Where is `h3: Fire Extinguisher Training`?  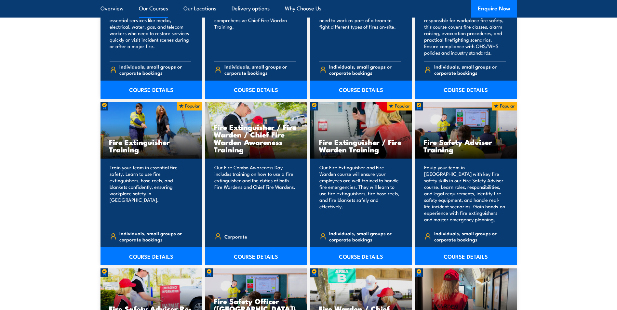 h3: Fire Extinguisher Training is located at coordinates (151, 146).